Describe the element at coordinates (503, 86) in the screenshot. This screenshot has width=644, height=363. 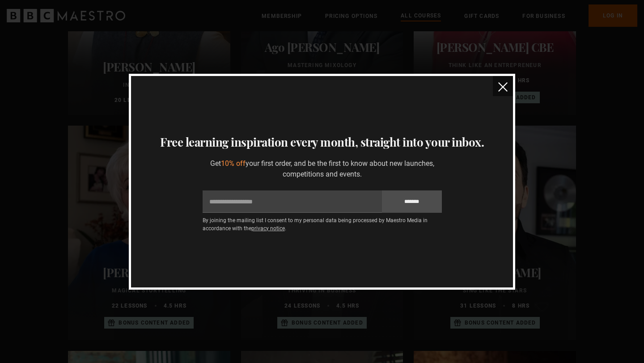
I see `button: close` at that location.